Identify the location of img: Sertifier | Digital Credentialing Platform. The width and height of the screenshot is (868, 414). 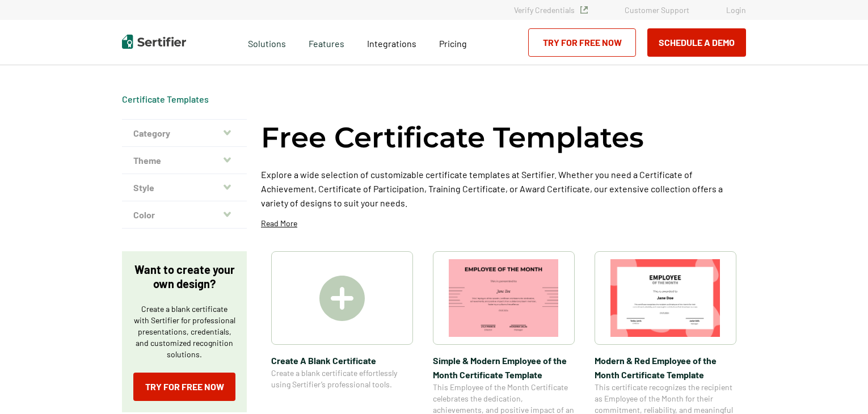
(154, 41).